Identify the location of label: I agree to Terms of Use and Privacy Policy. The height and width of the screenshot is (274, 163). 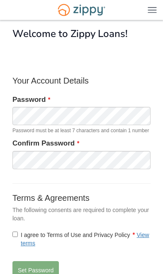
(81, 239).